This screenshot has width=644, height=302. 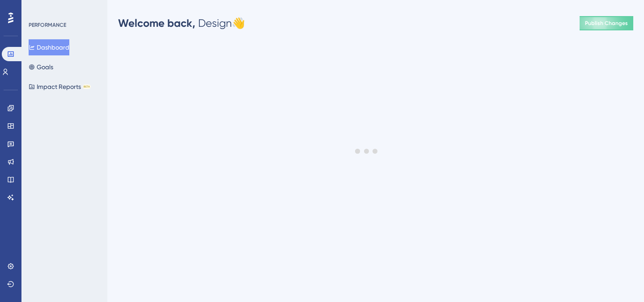 I want to click on div: PERFORMANCE, so click(x=47, y=25).